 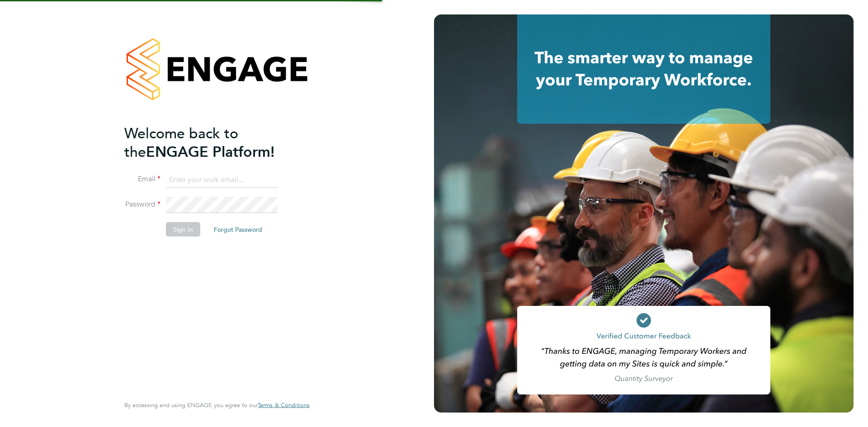 What do you see at coordinates (181, 143) in the screenshot?
I see `span: Welcome back to the` at bounding box center [181, 143].